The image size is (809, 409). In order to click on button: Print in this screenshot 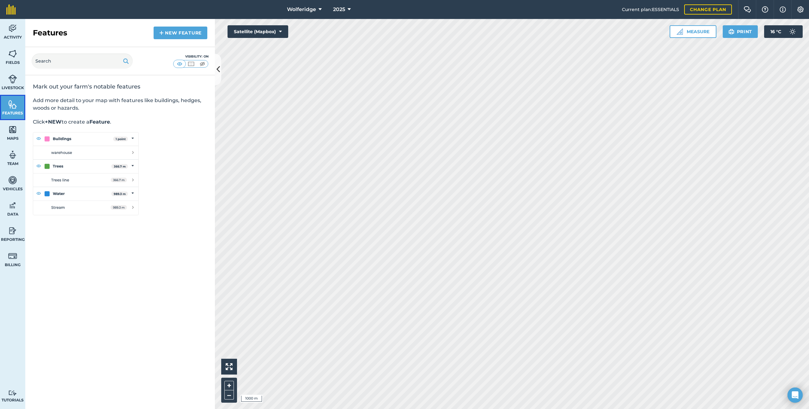, I will do `click(740, 32)`.